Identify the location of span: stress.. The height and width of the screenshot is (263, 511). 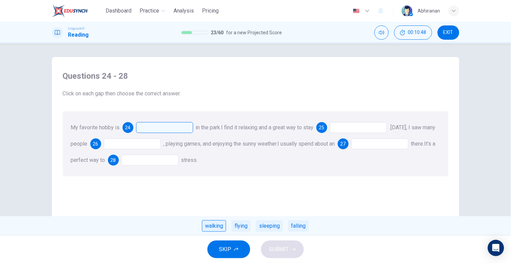
(189, 160).